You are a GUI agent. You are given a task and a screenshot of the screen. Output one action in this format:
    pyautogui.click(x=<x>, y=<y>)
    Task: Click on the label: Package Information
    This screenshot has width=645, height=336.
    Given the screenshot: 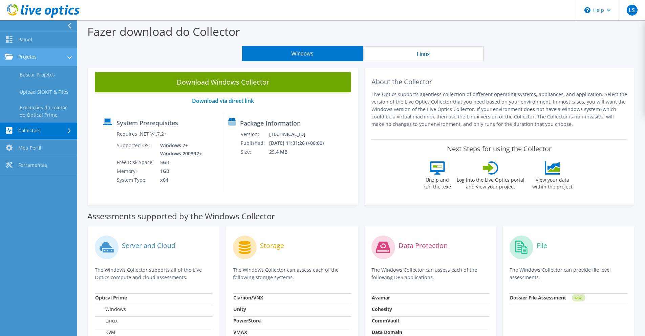 What is the action you would take?
    pyautogui.click(x=270, y=123)
    